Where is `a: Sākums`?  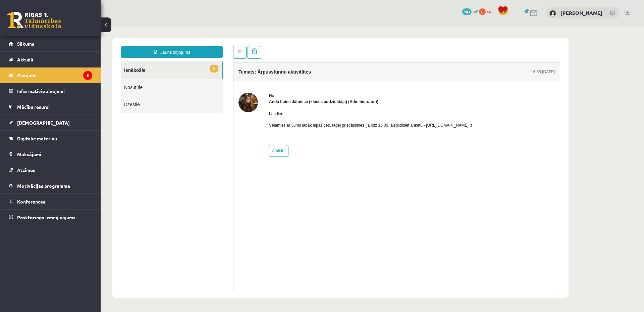
a: Sākums is located at coordinates (51, 44).